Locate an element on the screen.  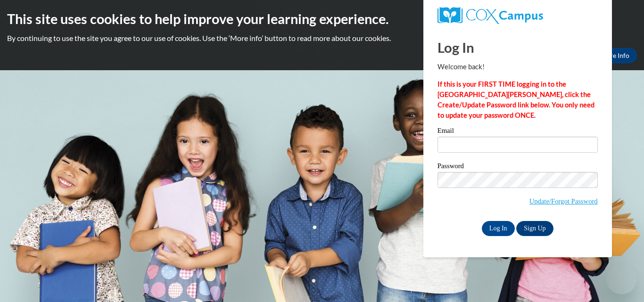
p: Welcome back! is located at coordinates (518, 67).